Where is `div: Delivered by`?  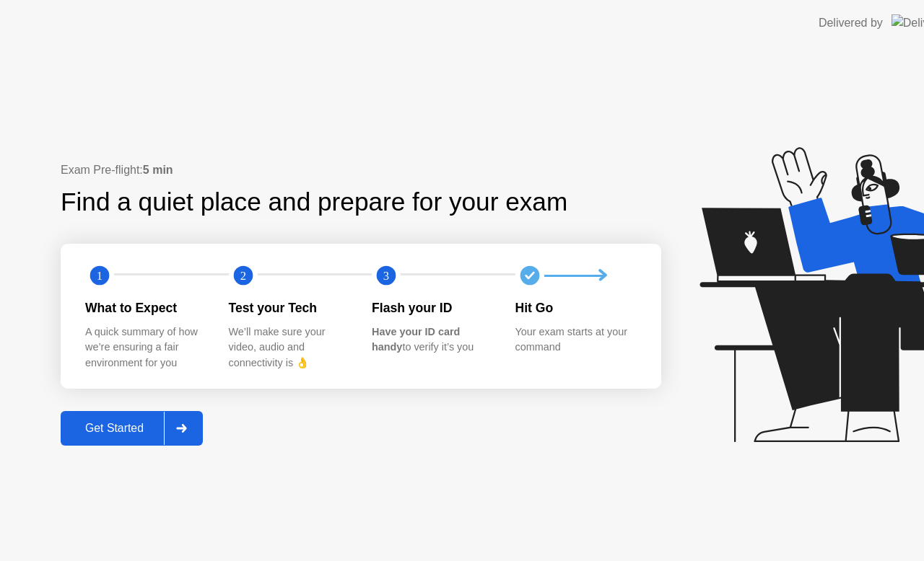
div: Delivered by is located at coordinates (850, 24).